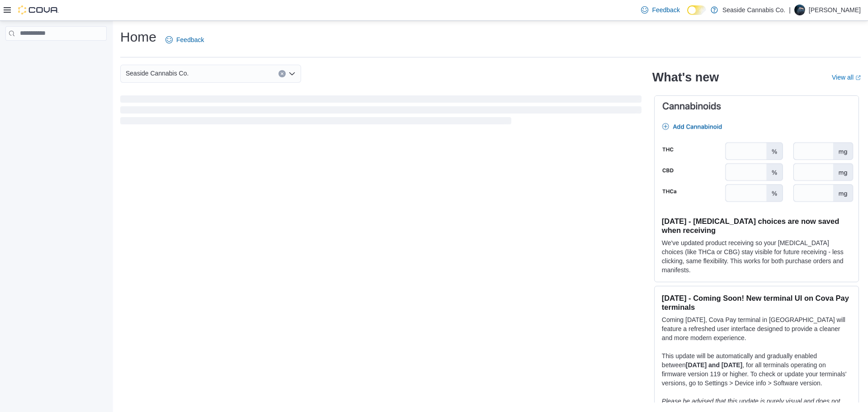  Describe the element at coordinates (282, 73) in the screenshot. I see `button: Clear input` at that location.